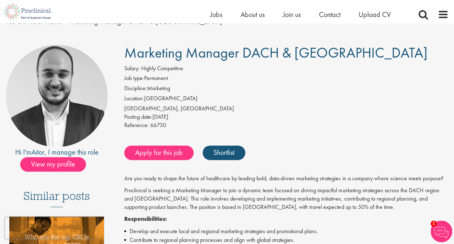  Describe the element at coordinates (434, 223) in the screenshot. I see `span: 1` at that location.